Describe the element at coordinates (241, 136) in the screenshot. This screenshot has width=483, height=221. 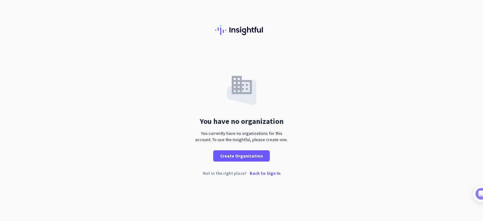
I see `div: You currently have no organizations for this account. To use the Insightful, please create one.` at that location.